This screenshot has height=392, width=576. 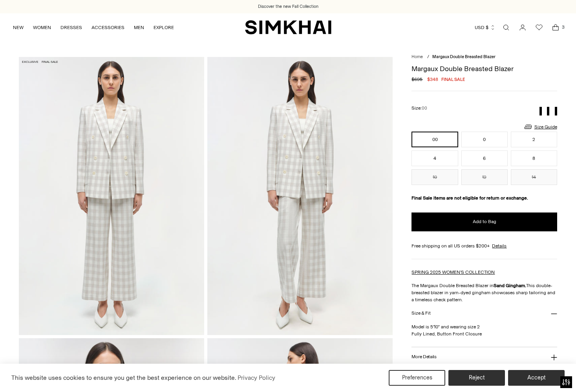 I want to click on h3: Discover the new Fall Collection, so click(x=288, y=7).